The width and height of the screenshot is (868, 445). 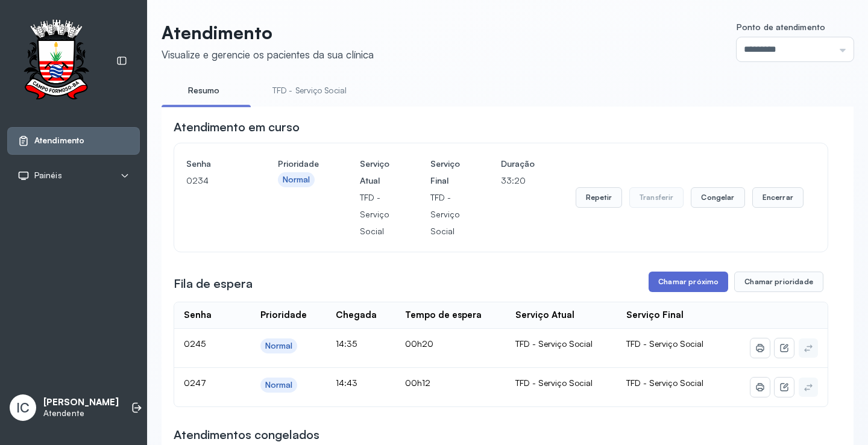 What do you see at coordinates (198, 315) in the screenshot?
I see `div: Senha` at bounding box center [198, 315].